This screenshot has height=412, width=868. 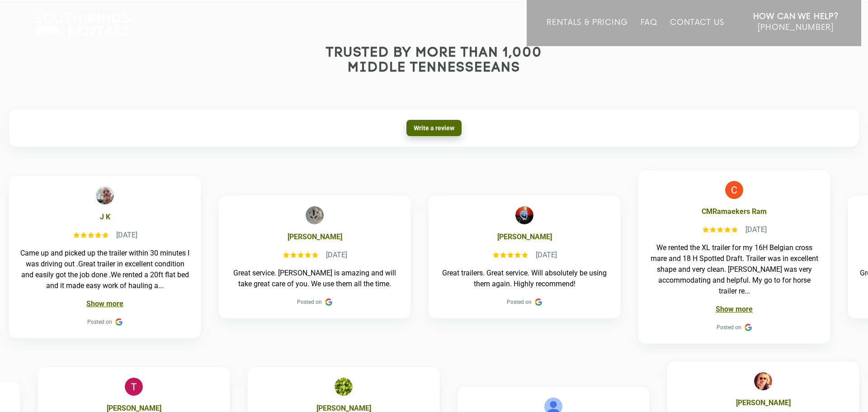 What do you see at coordinates (434, 128) in the screenshot?
I see `a: Write a review` at bounding box center [434, 128].